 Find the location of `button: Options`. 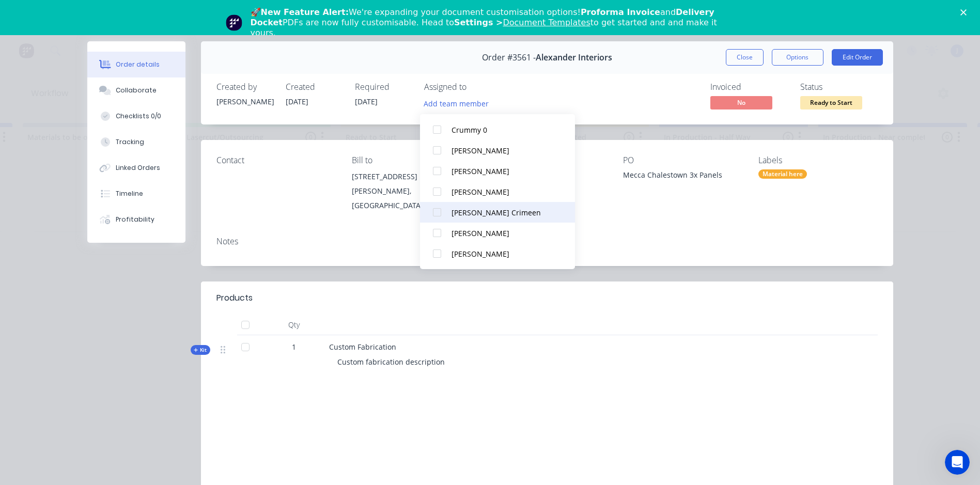

button: Options is located at coordinates (798, 57).